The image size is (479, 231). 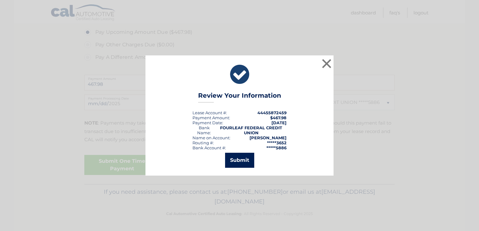 I want to click on div: Bank Account #:, so click(x=209, y=148).